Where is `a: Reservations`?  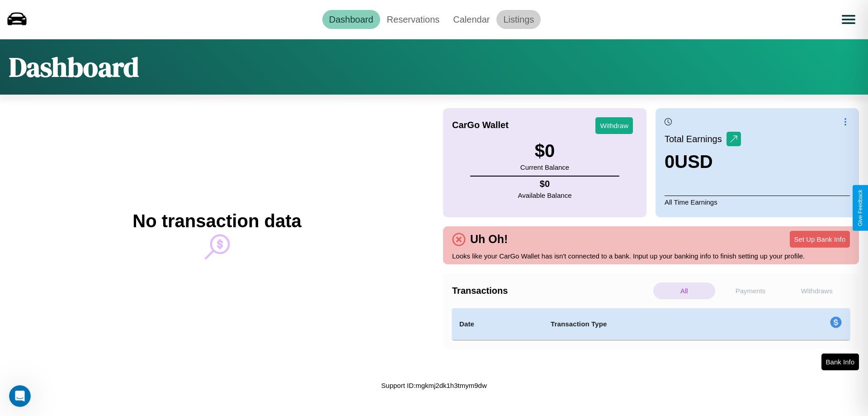 a: Reservations is located at coordinates (413, 20).